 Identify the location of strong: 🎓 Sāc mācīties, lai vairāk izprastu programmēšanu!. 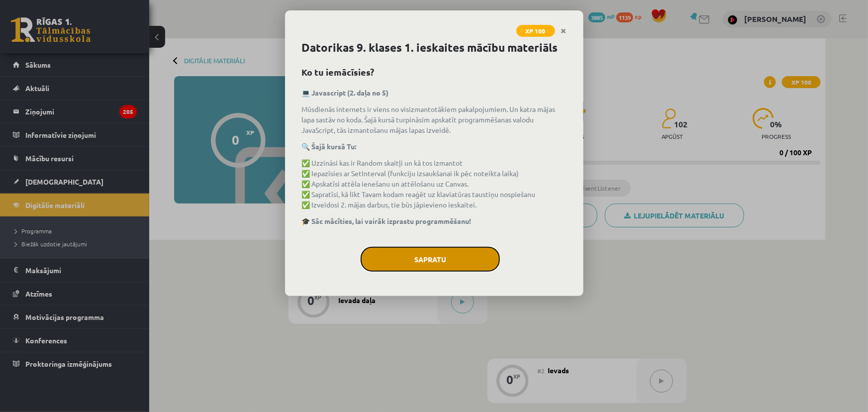
(386, 221).